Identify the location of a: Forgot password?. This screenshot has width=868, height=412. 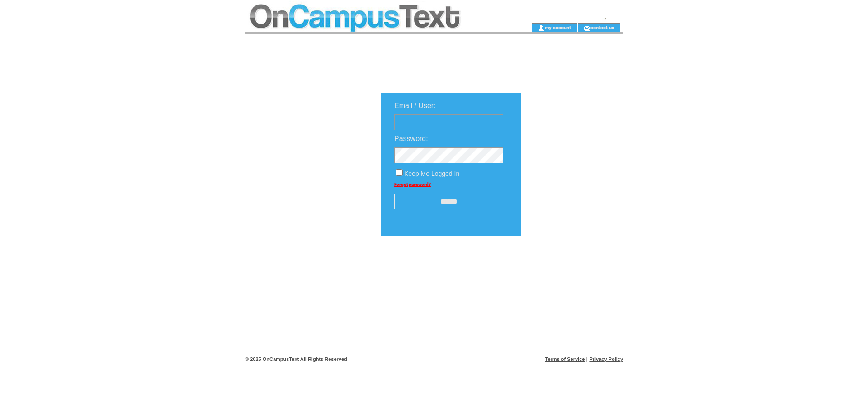
(412, 184).